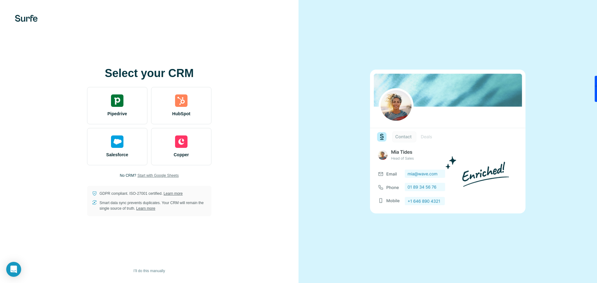 The width and height of the screenshot is (597, 283). I want to click on span: Pipedrive, so click(117, 114).